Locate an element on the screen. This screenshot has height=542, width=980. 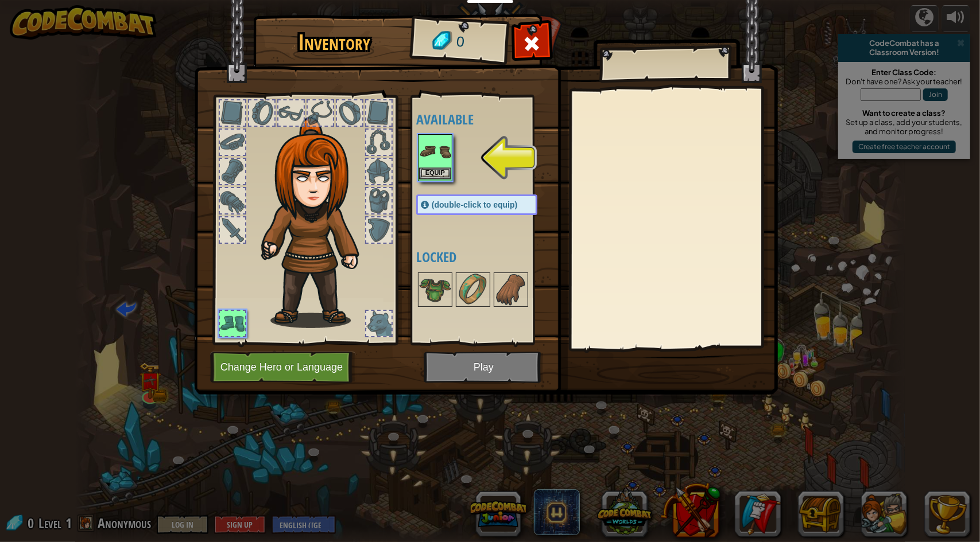
h1: Inventory is located at coordinates (334, 43).